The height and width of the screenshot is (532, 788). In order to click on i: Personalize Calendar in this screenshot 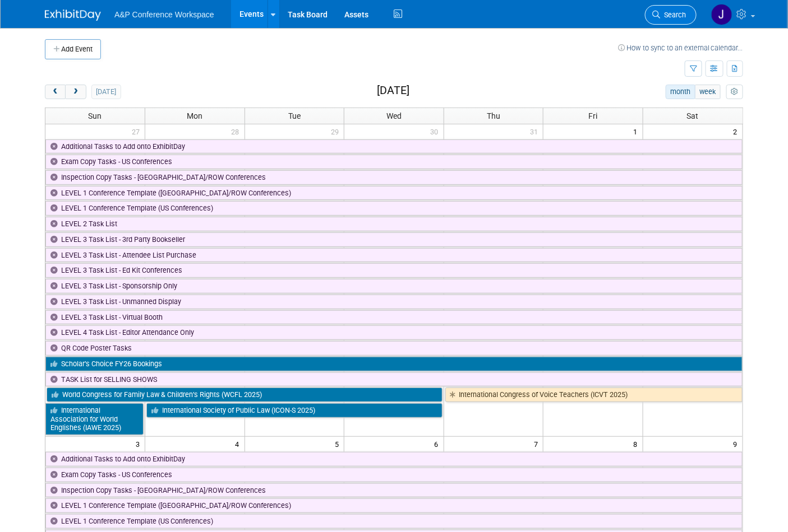, I will do `click(734, 92)`.